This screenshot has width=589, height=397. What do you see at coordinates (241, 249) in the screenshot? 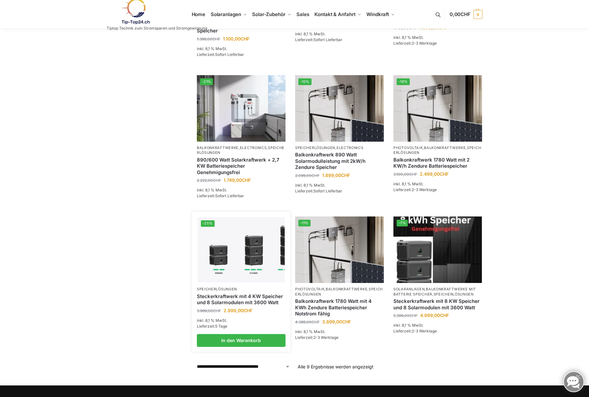
I see `img: Steckerkraftwerk mit 4 KW Speicher und 8 Solarmodulen mit 3600 Watt` at bounding box center [241, 249].